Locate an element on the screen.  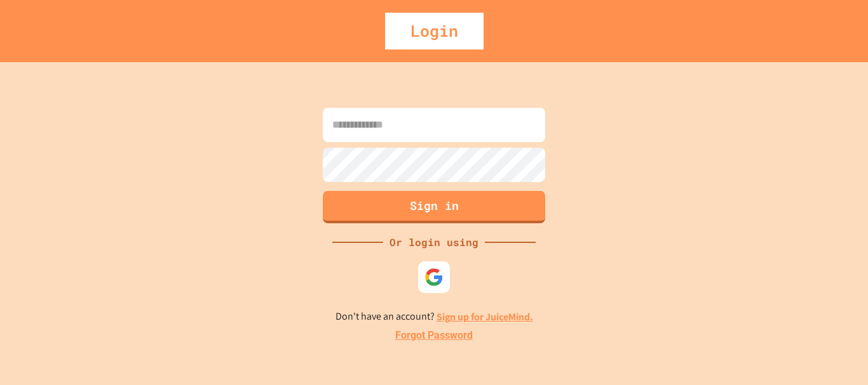
button: Sign in is located at coordinates (434, 207).